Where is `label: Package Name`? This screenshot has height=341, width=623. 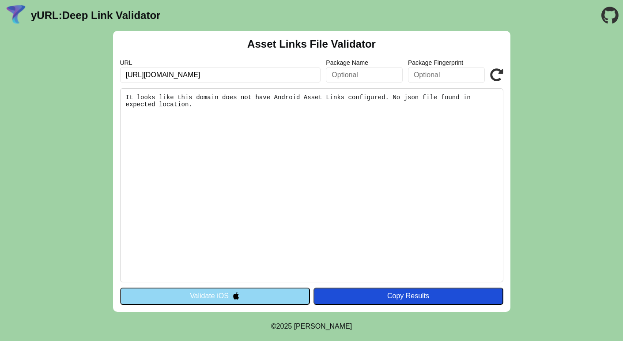
label: Package Name is located at coordinates (364, 63).